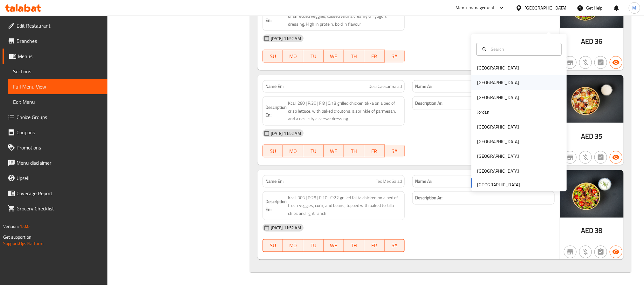 Image resolution: width=644 pixels, height=285 pixels. What do you see at coordinates (60, 117) in the screenshot?
I see `span: Choice Groups` at bounding box center [60, 117].